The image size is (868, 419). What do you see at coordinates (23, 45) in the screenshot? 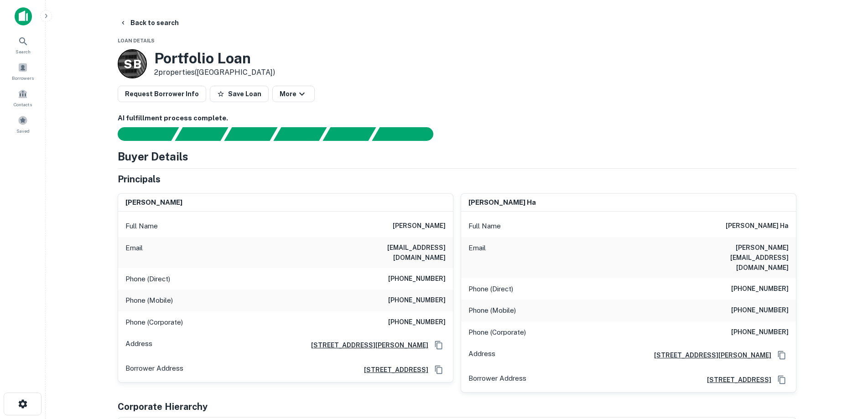
I see `a: Search` at bounding box center [23, 45].